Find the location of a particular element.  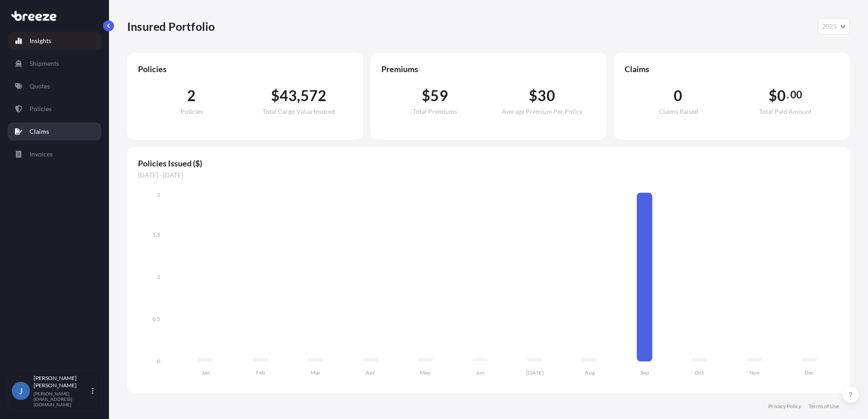

tspan: 1.5 is located at coordinates (156, 235).